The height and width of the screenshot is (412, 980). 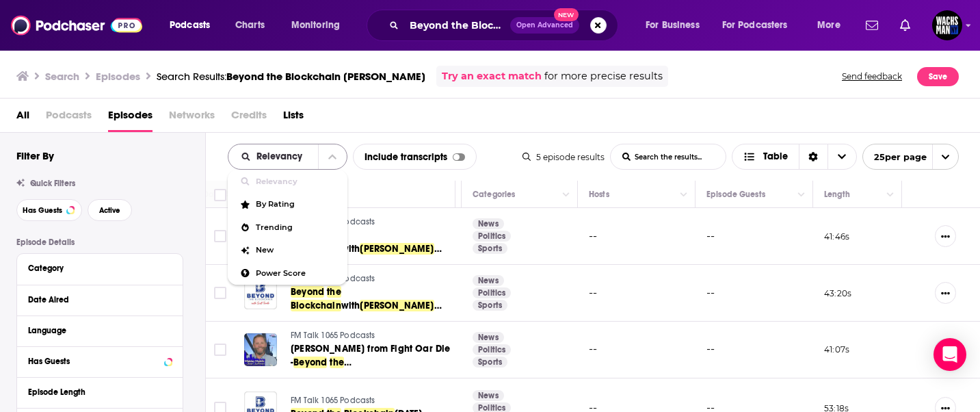 What do you see at coordinates (35, 155) in the screenshot?
I see `h2: Filter By` at bounding box center [35, 155].